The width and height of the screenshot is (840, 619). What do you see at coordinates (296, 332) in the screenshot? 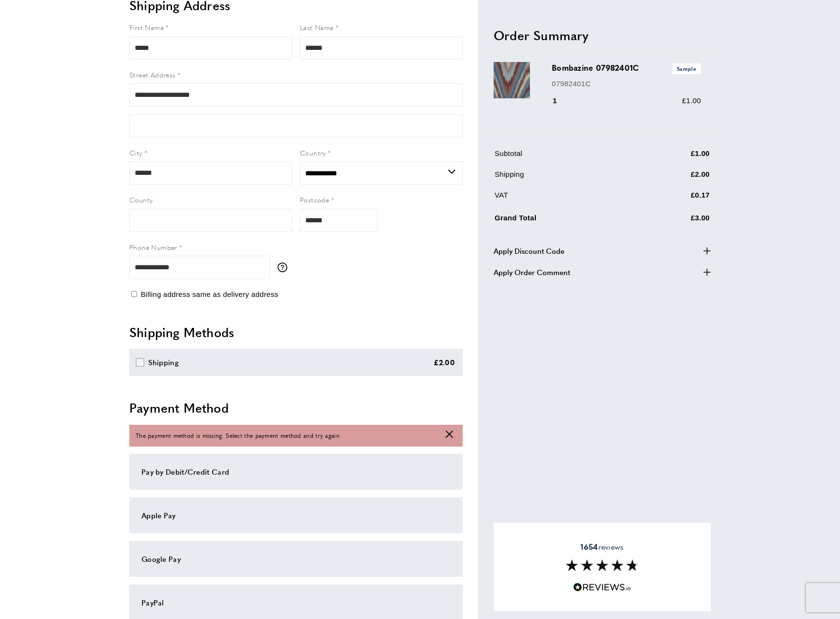
I see `h2: Shipping Methods` at bounding box center [296, 332].